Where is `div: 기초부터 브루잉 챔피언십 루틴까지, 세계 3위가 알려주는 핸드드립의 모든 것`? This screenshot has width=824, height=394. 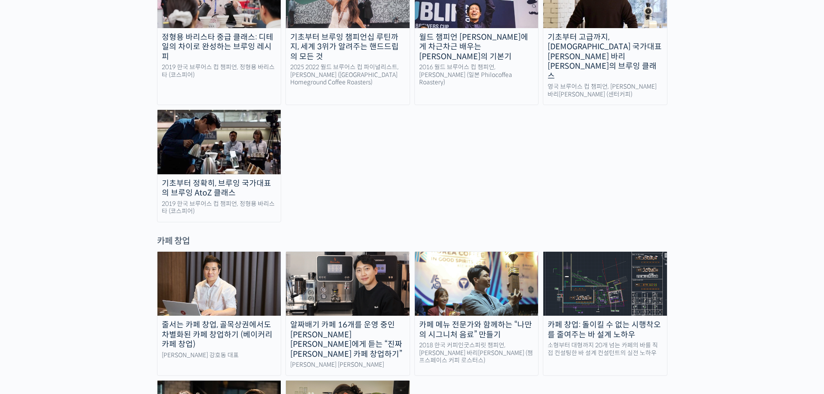 div: 기초부터 브루잉 챔피언십 루틴까지, 세계 3위가 알려주는 핸드드립의 모든 것 is located at coordinates (348, 47).